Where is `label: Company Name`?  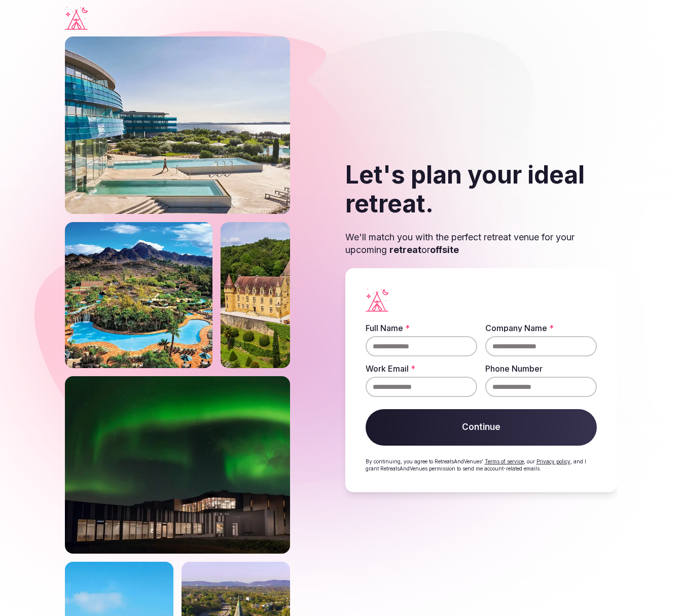 label: Company Name is located at coordinates (541, 328).